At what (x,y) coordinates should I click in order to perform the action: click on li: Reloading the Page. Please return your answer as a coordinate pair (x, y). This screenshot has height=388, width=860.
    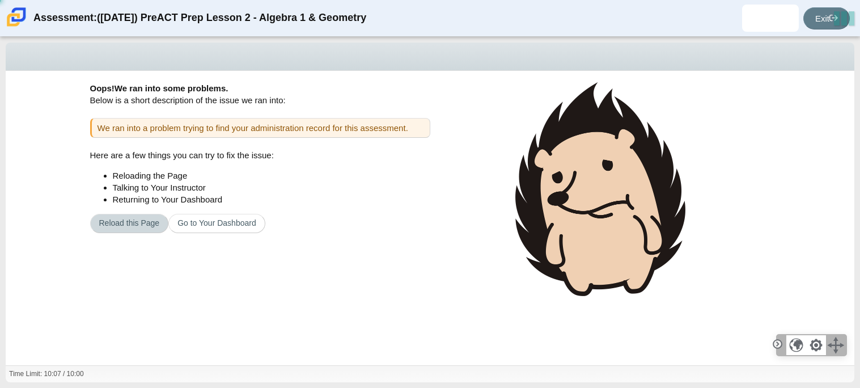
    Looking at the image, I should click on (271, 175).